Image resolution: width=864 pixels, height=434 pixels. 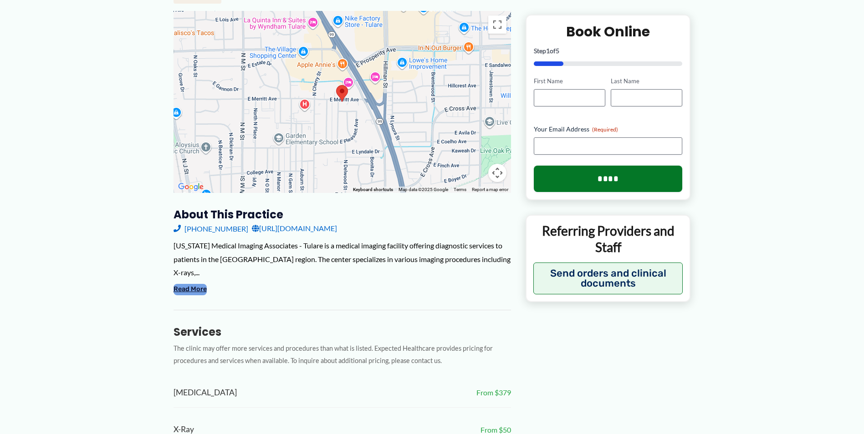 What do you see at coordinates (191, 187) in the screenshot?
I see `a: Open this area in Google Maps (opens a new window)` at bounding box center [191, 187].